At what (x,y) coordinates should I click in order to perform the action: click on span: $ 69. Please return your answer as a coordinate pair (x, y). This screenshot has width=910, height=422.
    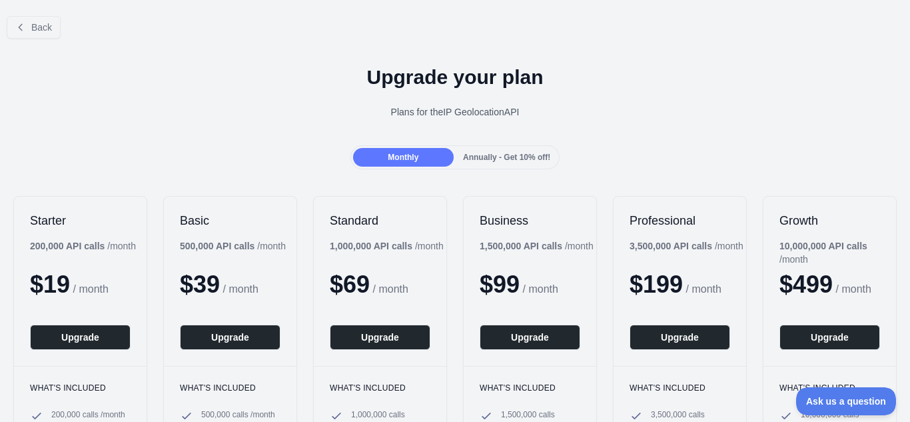
    Looking at the image, I should click on (350, 284).